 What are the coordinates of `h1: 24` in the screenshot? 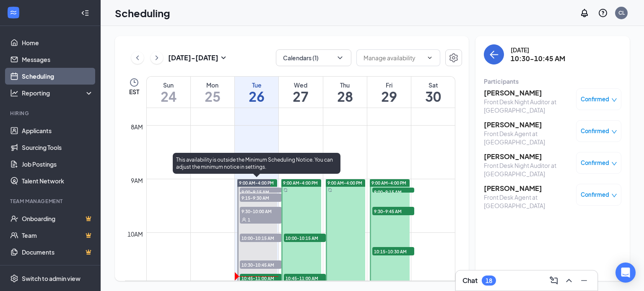 It's located at (169, 97).